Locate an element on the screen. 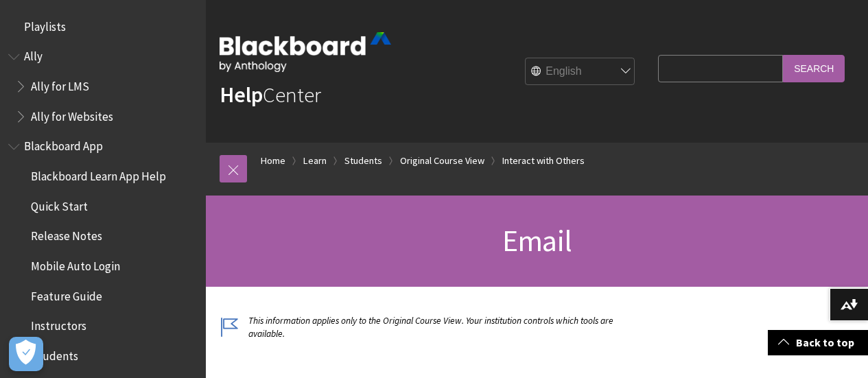  span: Playlists is located at coordinates (44, 24).